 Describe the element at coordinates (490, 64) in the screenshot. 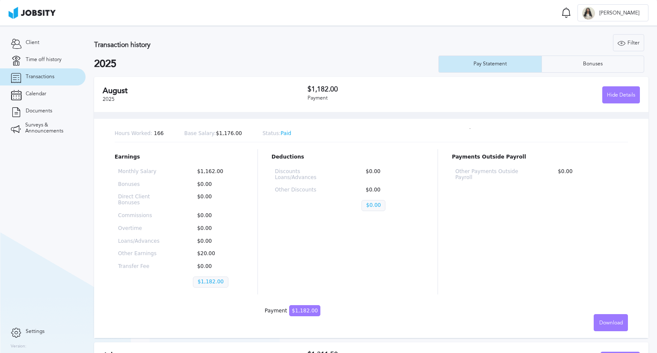

I see `div: Pay Statement` at that location.